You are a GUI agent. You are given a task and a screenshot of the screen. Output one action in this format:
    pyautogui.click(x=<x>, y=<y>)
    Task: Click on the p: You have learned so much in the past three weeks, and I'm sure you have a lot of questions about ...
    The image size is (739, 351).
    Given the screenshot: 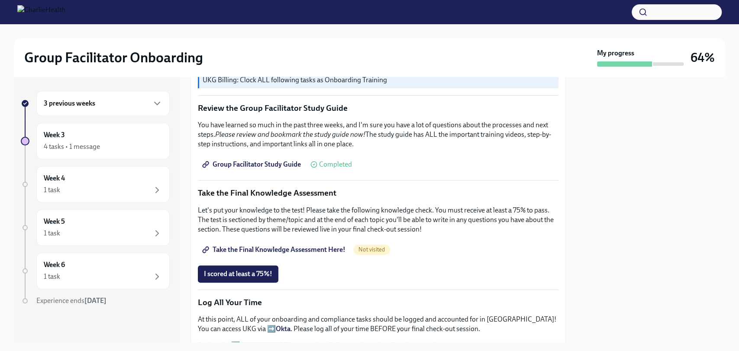 What is the action you would take?
    pyautogui.click(x=378, y=135)
    